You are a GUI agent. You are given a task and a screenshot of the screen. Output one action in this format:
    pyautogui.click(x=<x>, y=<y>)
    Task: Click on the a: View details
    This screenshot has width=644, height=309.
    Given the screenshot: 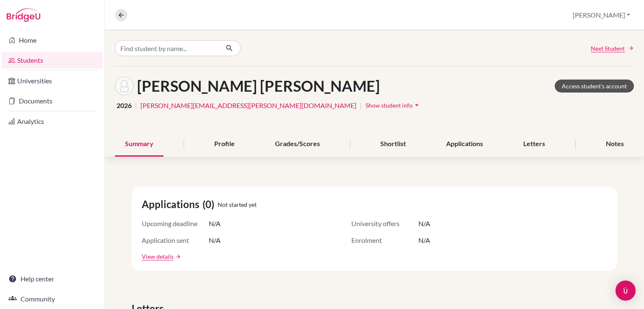 What is the action you would take?
    pyautogui.click(x=158, y=256)
    